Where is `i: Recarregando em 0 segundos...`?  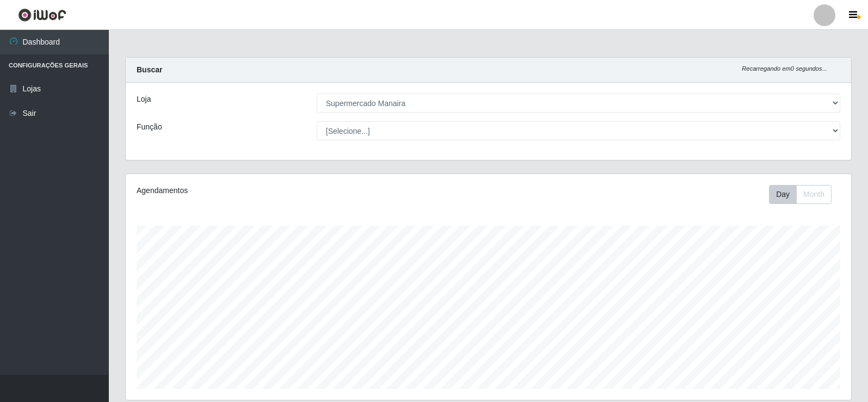 i: Recarregando em 0 segundos... is located at coordinates (784, 68).